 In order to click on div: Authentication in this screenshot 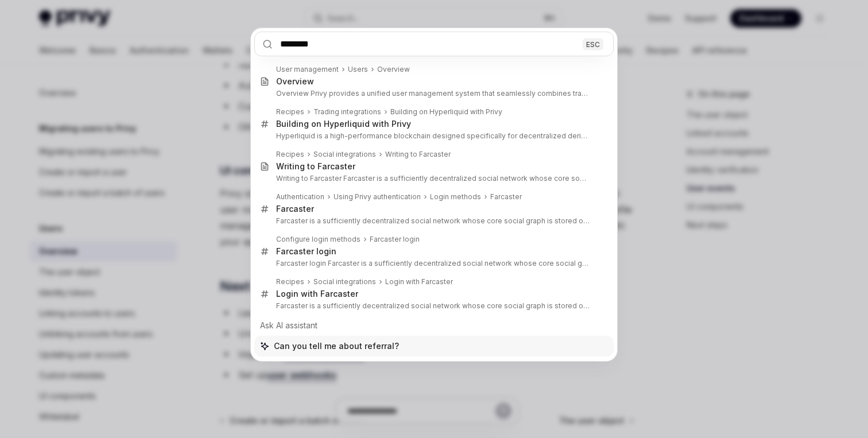, I will do `click(300, 197)`.